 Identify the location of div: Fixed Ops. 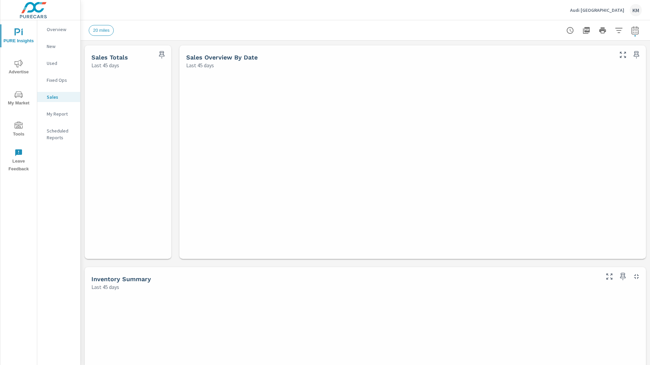
(59, 80).